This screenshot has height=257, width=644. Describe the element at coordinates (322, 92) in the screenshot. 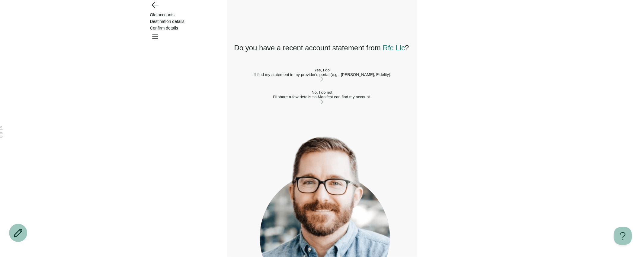

I see `div: No, I do not` at that location.